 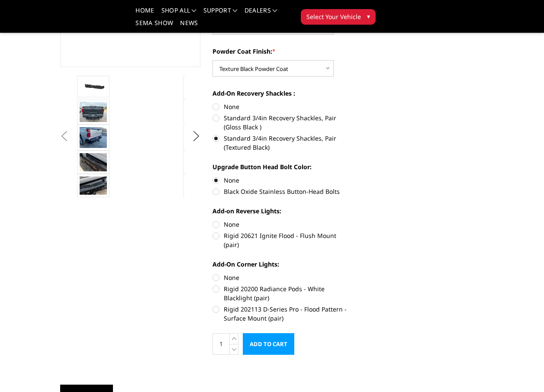 What do you see at coordinates (283, 93) in the screenshot?
I see `label: Add-On Recovery Shackles :` at bounding box center [283, 93].